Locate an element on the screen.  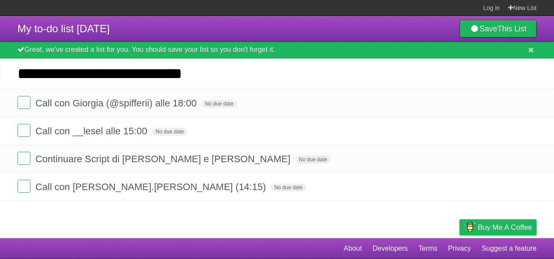
a: Privacy is located at coordinates (460, 248).